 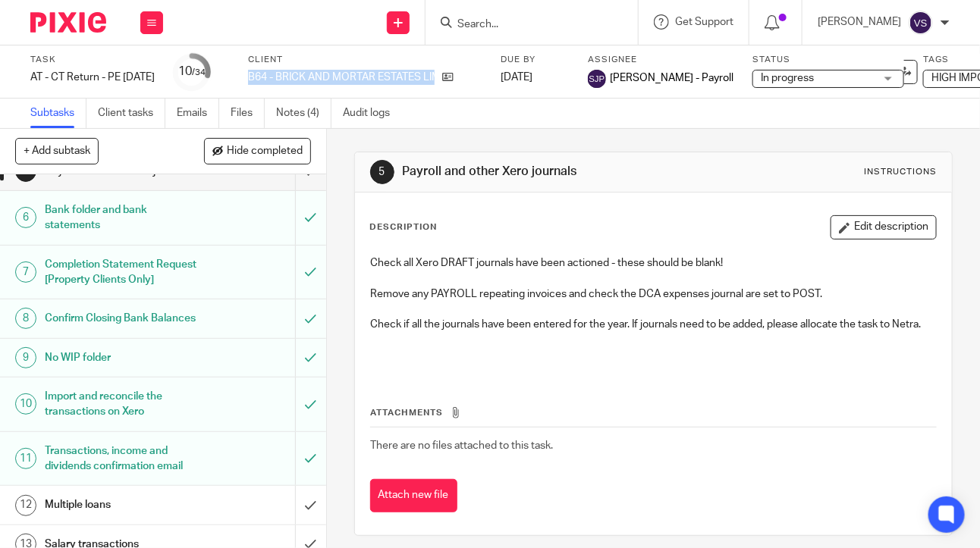 What do you see at coordinates (704, 22) in the screenshot?
I see `span: Get Support` at bounding box center [704, 22].